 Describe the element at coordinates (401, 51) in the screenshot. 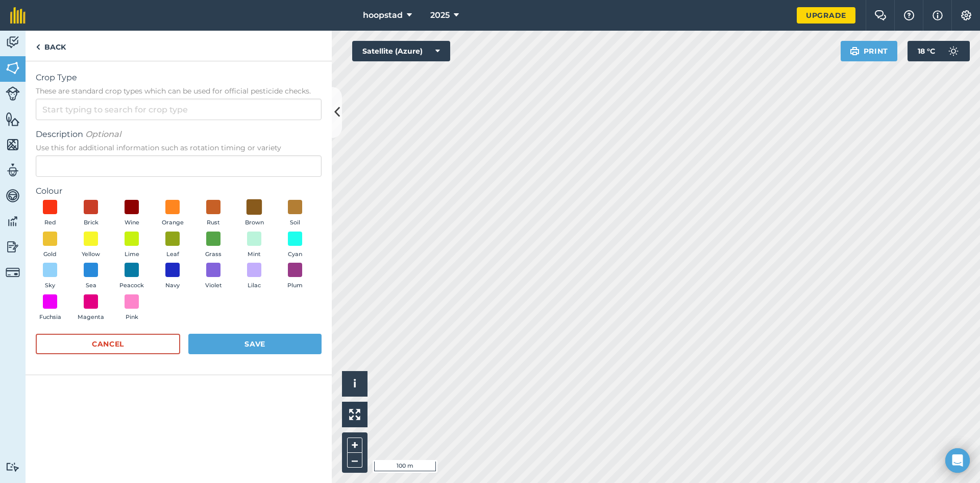

I see `button: Satellite (Azure)` at that location.